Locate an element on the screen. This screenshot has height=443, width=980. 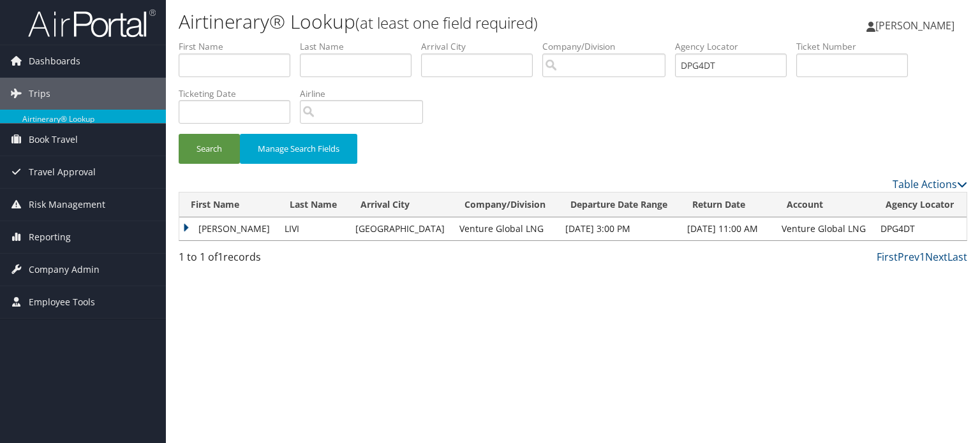
th: Arrival City: activate to sort column ascending is located at coordinates (401, 205).